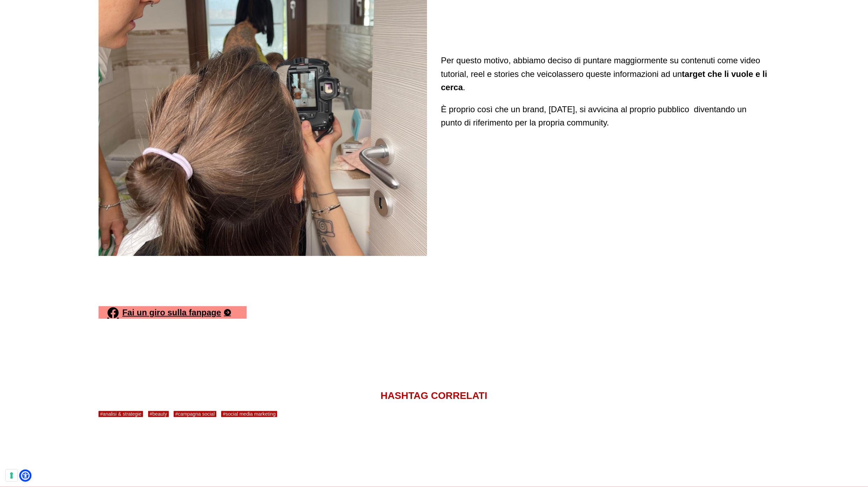 This screenshot has width=868, height=487. Describe the element at coordinates (605, 74) in the screenshot. I see `p: Per questo motivo, abbiamo deciso di puntare maggiormente su contenuti come video tutorial, reel ...` at that location.